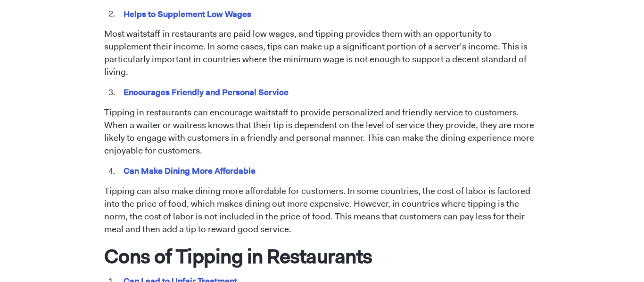  I want to click on p: Tipping in restaurants can encourage waitstaff to provide personalized and friendly service to cu..., so click(322, 132).